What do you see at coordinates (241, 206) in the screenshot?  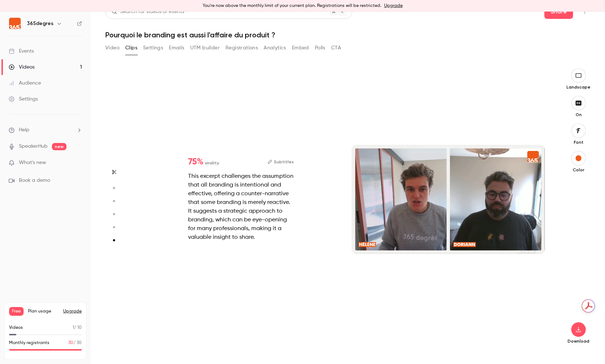 I see `div: This excerpt challenges the assumption that all branding is intentional and effective, offering a...` at bounding box center [241, 206].